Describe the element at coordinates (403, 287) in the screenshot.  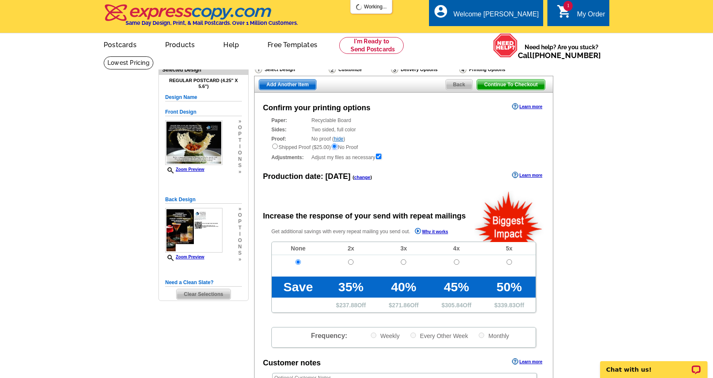
I see `td: 40%` at that location.